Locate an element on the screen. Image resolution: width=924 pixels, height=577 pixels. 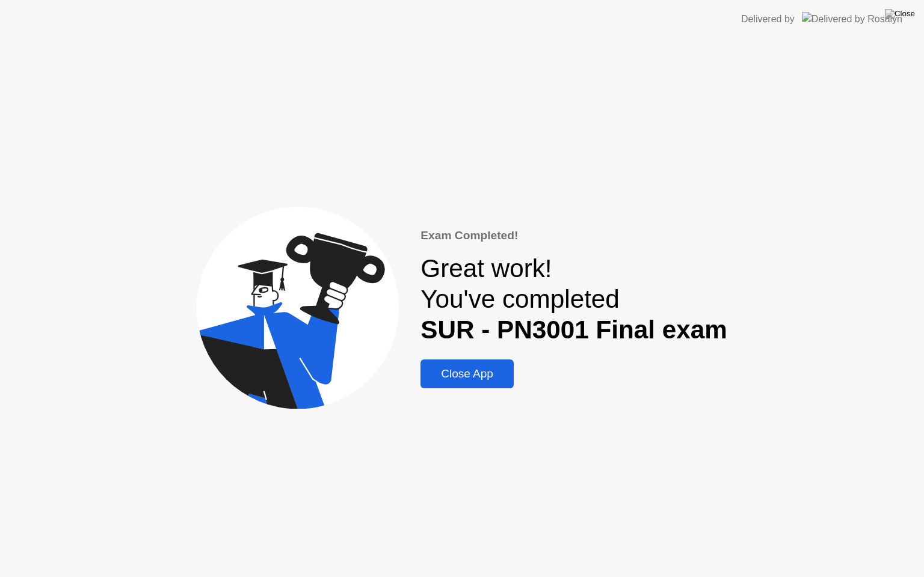
button: Close App is located at coordinates (467, 374).